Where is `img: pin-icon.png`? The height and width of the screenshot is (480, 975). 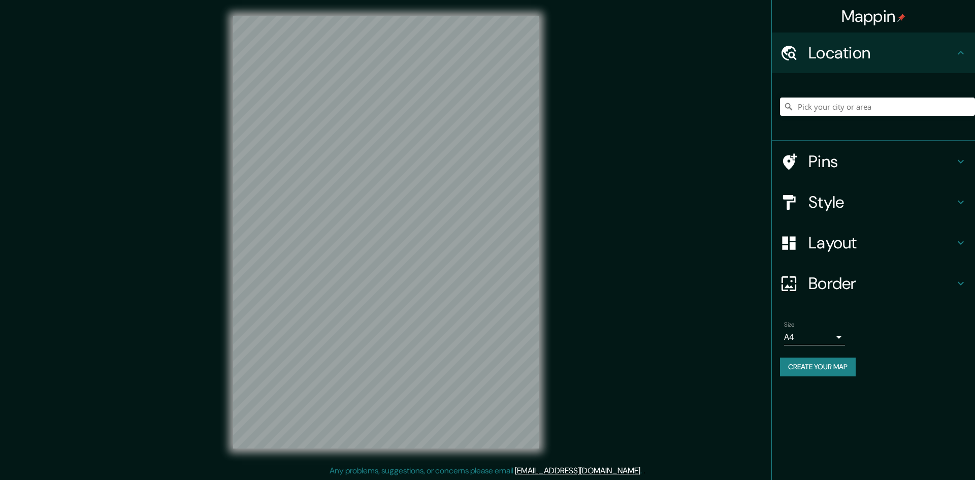 img: pin-icon.png is located at coordinates (901, 18).